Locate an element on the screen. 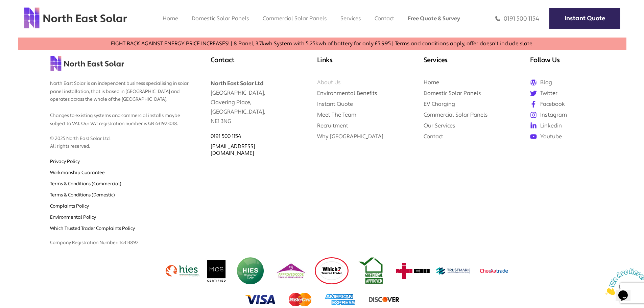 The image size is (644, 308). a: Twitter is located at coordinates (574, 93).